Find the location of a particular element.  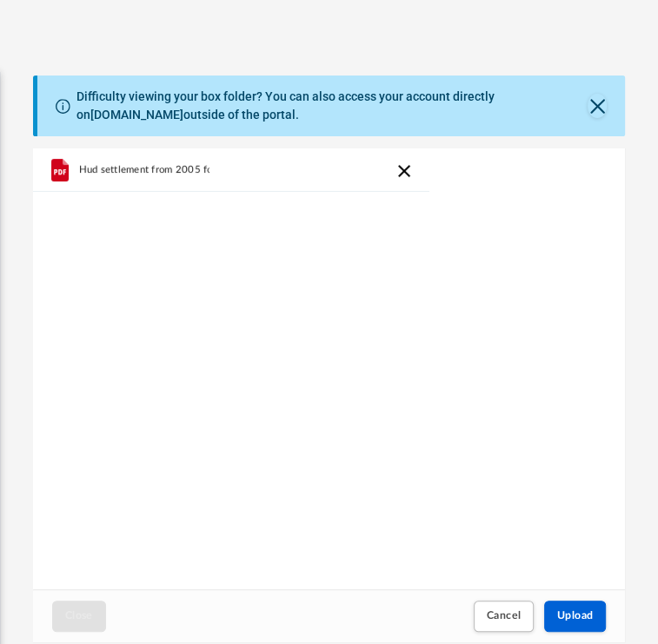

div: Upload is located at coordinates (328, 395).